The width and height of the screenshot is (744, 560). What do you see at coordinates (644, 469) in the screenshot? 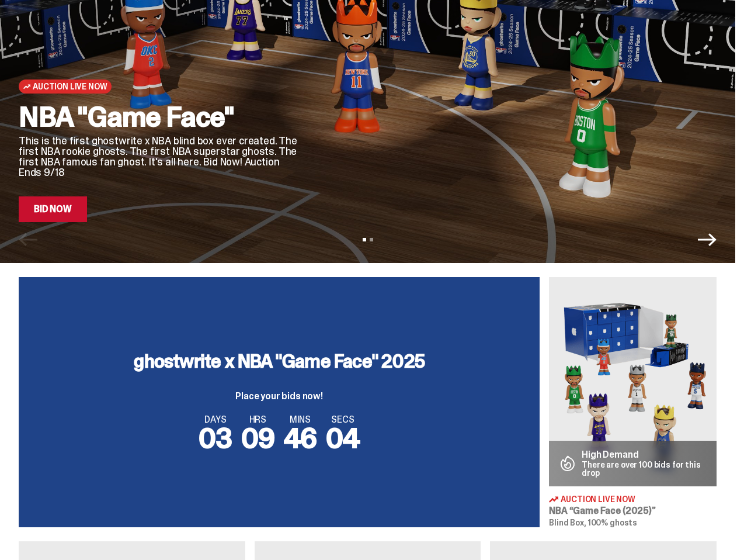
I see `p: There are over 100 bids for this drop` at bounding box center [644, 469].